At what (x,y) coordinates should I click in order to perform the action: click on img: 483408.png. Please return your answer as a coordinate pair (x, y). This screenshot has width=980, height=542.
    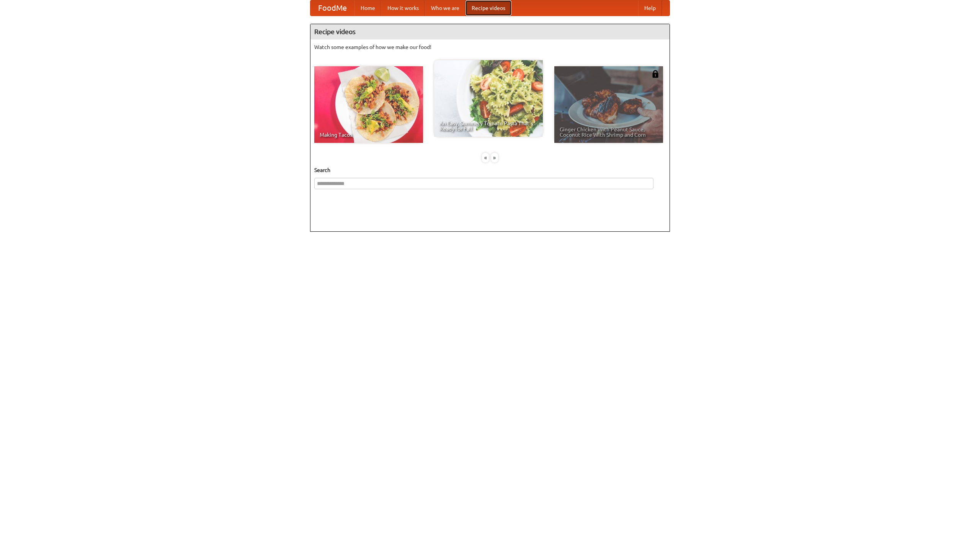
    Looking at the image, I should click on (655, 74).